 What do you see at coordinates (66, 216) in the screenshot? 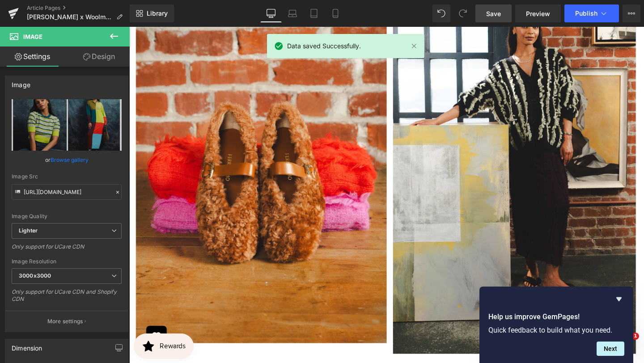
I see `div: Image Quality` at bounding box center [66, 216].